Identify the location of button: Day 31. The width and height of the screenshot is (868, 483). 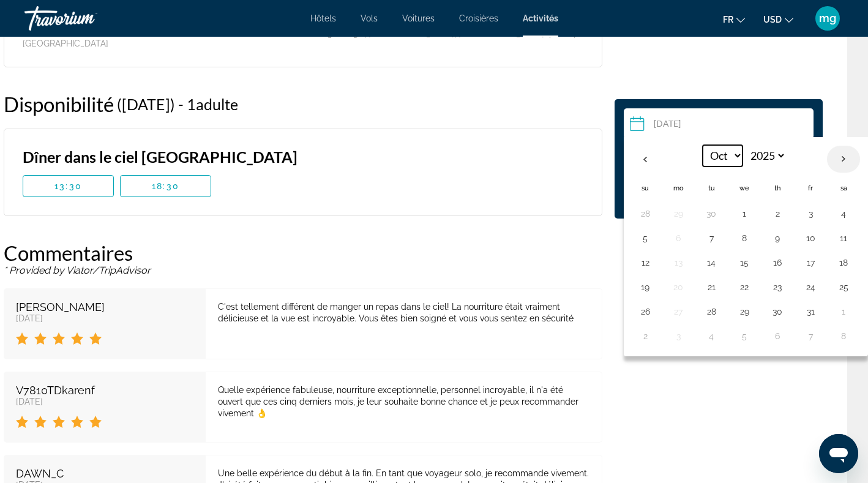
(810, 312).